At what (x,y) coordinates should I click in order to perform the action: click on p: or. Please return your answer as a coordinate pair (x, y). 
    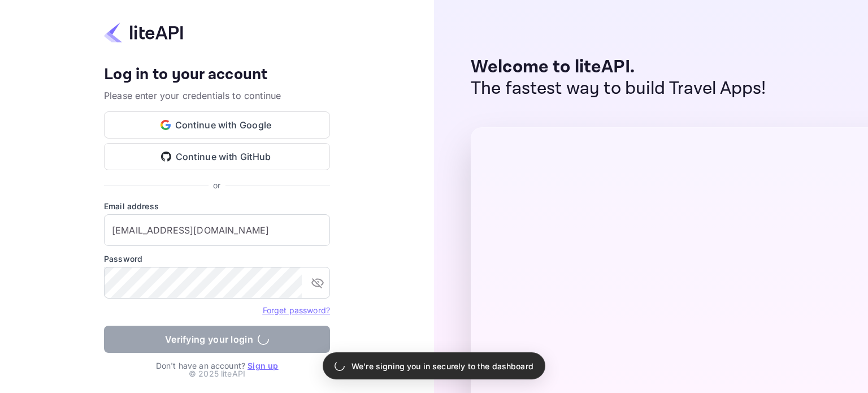
    Looking at the image, I should click on (216, 185).